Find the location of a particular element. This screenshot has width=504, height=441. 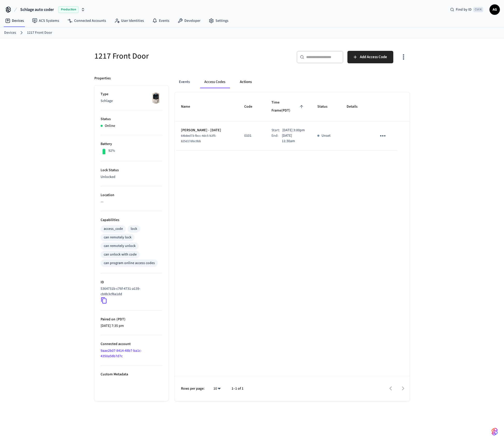

div: Start: is located at coordinates (277, 130).